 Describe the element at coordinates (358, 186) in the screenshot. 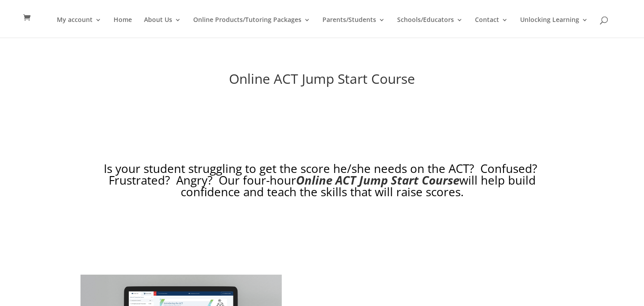

I see `span: will help build confidence and teach the skills that will raise scores.` at that location.